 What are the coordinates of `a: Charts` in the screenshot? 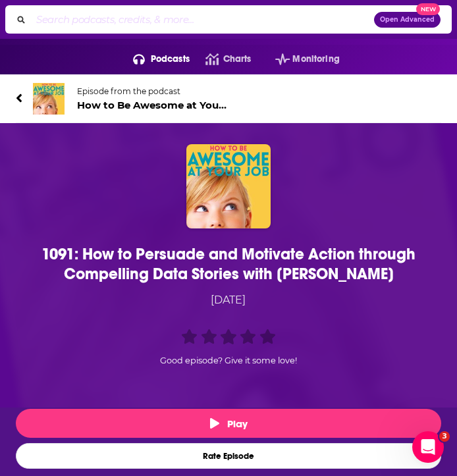 It's located at (220, 59).